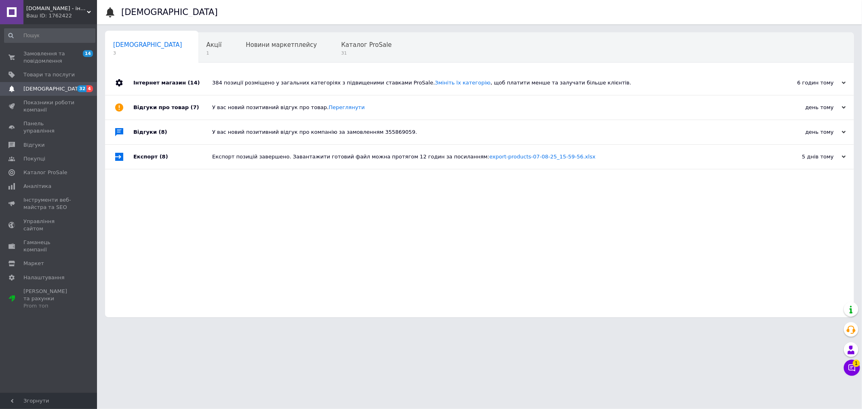 The width and height of the screenshot is (862, 409). Describe the element at coordinates (57, 8) in the screenshot. I see `span: Abc-vitamin.com - інтернет-магазин для здорового життя` at that location.